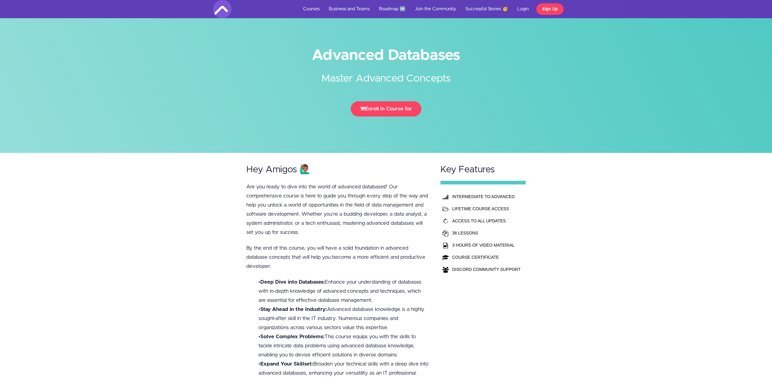  I want to click on td: 36 LESSONS, so click(487, 233).